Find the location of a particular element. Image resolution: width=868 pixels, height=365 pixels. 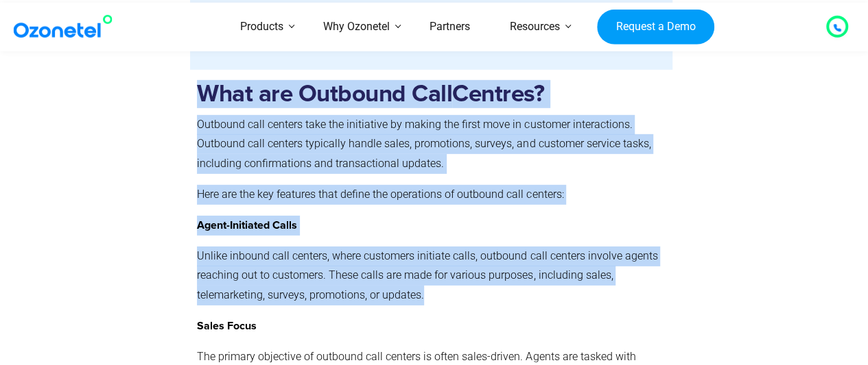

a: Request a Demo is located at coordinates (655, 26).